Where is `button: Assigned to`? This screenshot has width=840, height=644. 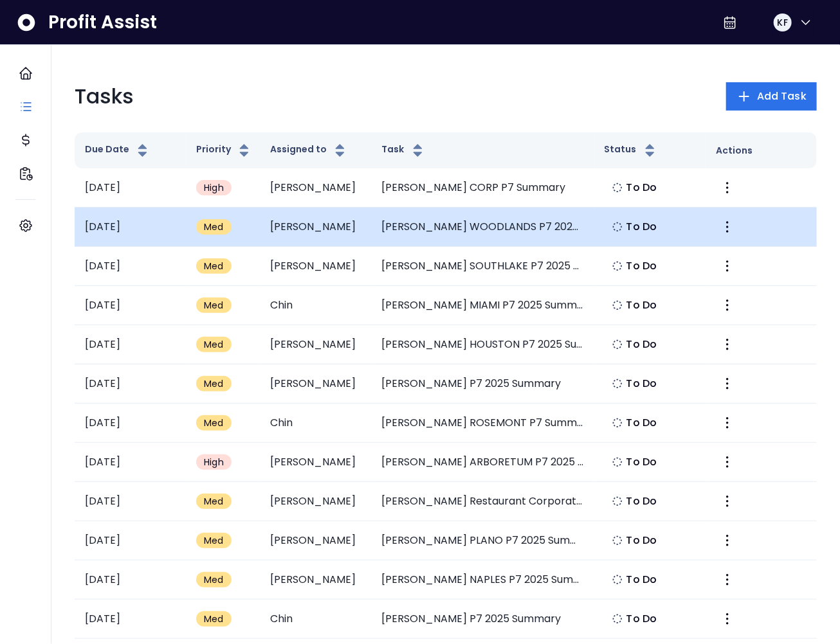 button: Assigned to is located at coordinates (309, 151).